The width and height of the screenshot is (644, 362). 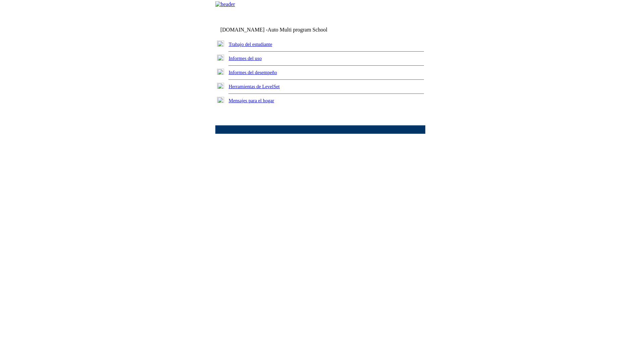 I want to click on nobr: Auto Multi program School, so click(x=298, y=29).